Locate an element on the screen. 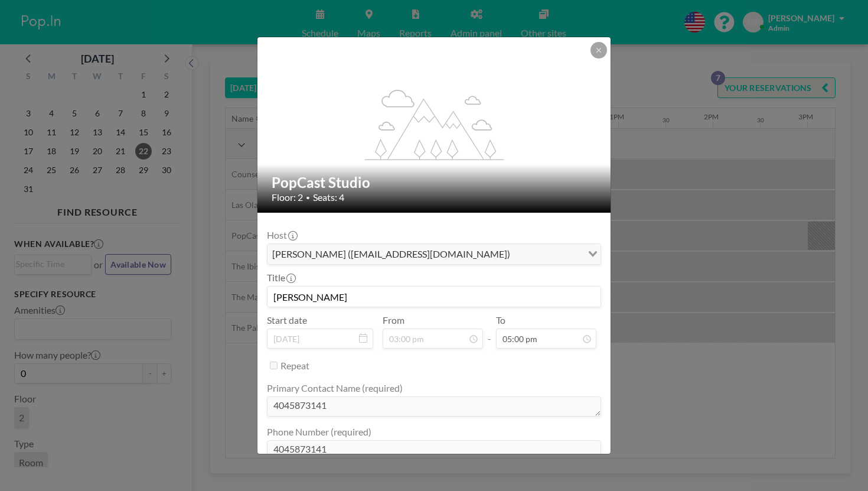  label: Host is located at coordinates (282, 235).